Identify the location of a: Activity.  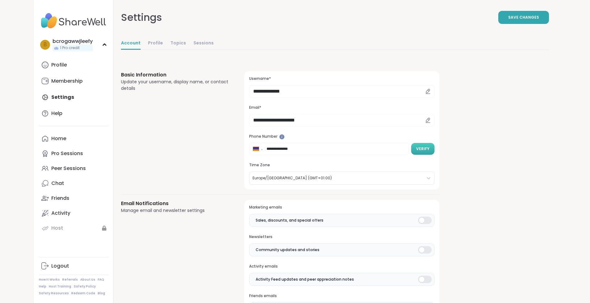
(73, 213).